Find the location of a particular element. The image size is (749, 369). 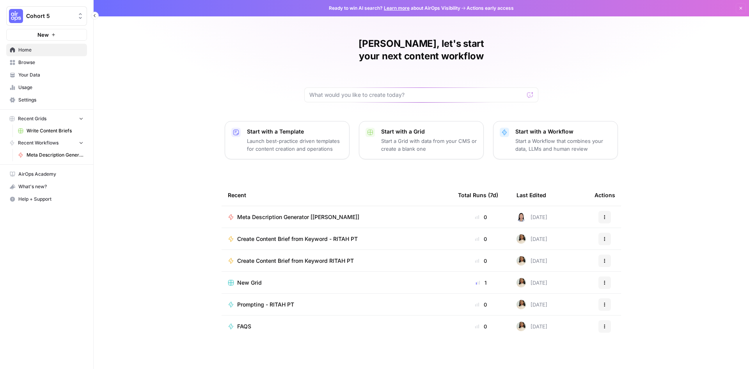

span: Help + Support is located at coordinates (51, 199).